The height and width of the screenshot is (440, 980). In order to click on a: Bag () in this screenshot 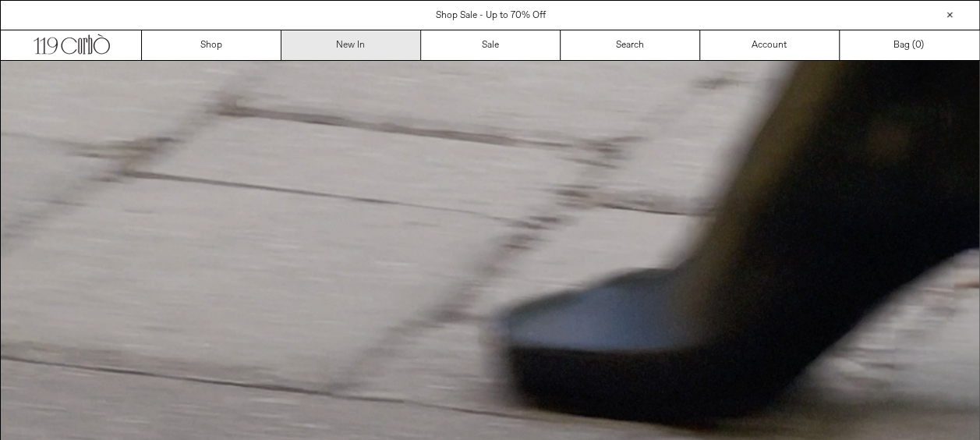, I will do `click(909, 45)`.